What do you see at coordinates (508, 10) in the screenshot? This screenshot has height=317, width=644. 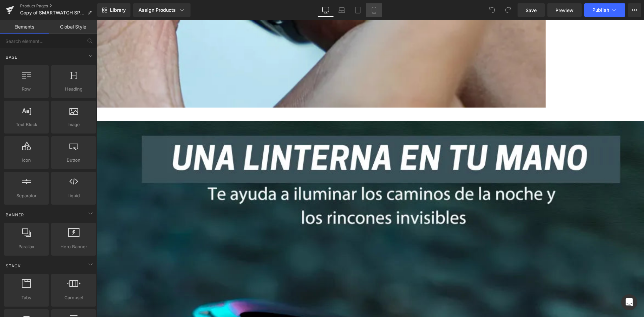 I see `button: Redo` at bounding box center [508, 10].